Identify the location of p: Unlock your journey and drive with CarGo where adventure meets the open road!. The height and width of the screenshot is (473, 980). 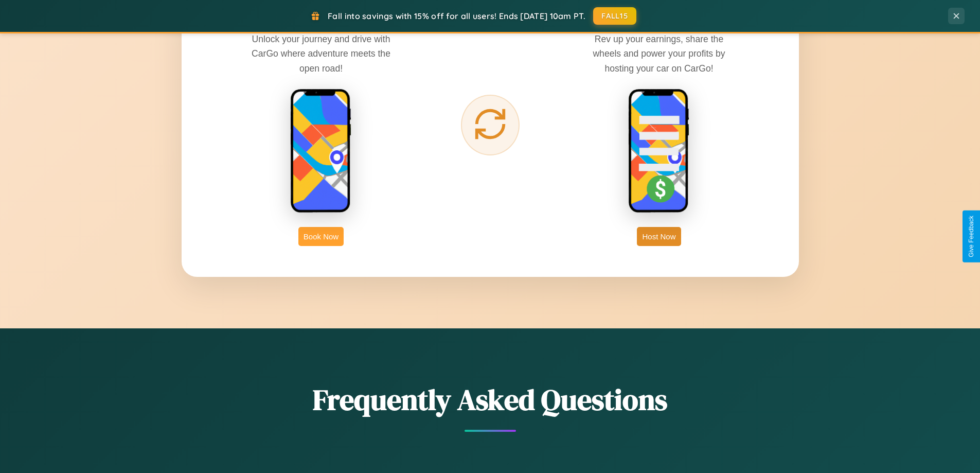
(321, 53).